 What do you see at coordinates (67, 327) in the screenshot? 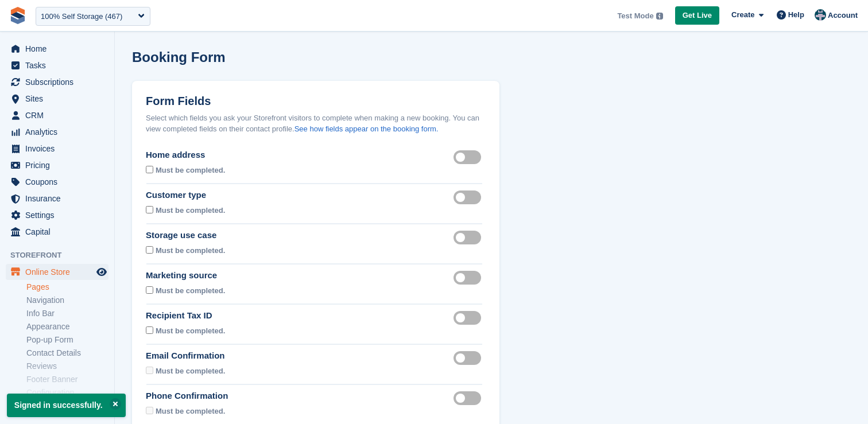
I see `a: Appearance` at bounding box center [67, 327].